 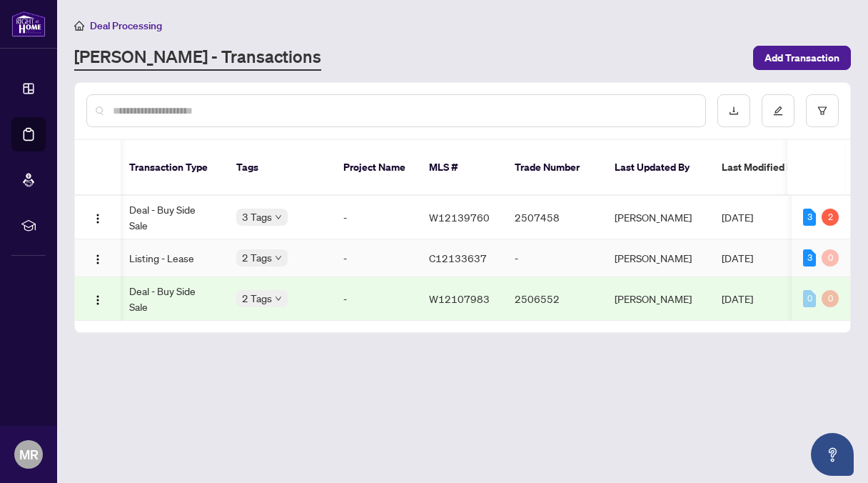 I want to click on button: Add Transaction, so click(x=801, y=58).